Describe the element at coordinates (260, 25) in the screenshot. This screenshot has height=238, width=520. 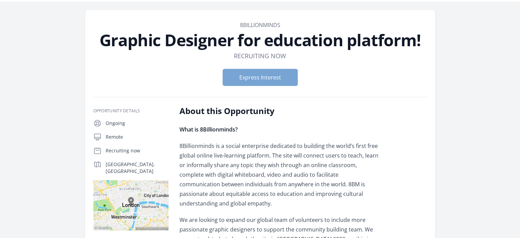
I see `a: 8Billionminds` at that location.